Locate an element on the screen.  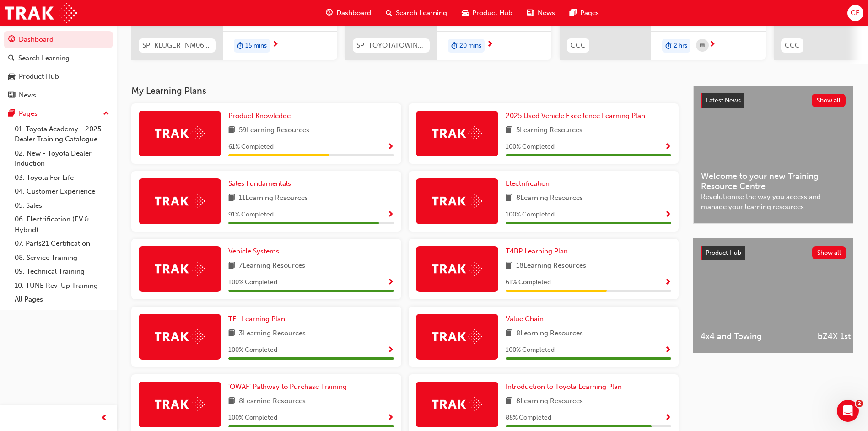
span: 15 mins is located at coordinates (256, 45).